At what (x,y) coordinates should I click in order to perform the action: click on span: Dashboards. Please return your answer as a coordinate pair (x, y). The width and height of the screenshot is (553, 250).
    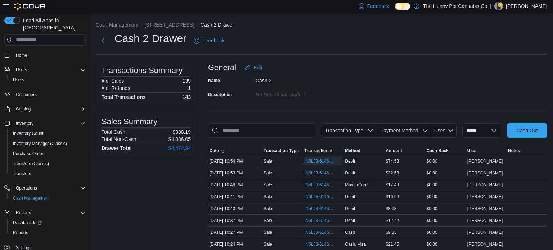
    Looking at the image, I should click on (48, 223).